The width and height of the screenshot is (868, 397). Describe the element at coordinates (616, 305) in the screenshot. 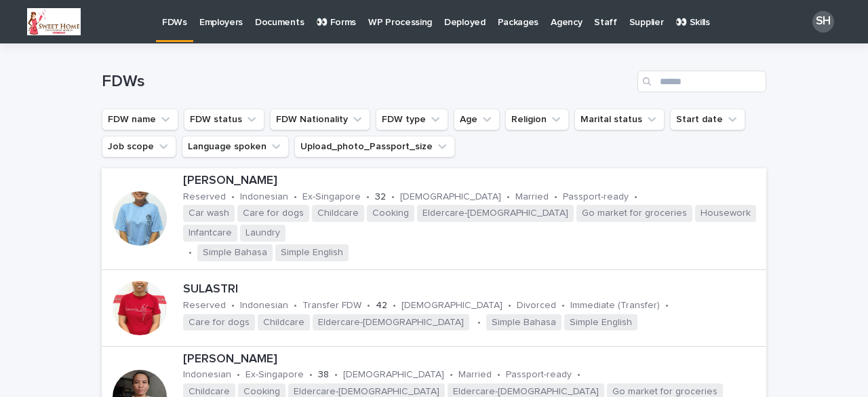

I see `p: Immediate (Transfer)` at that location.